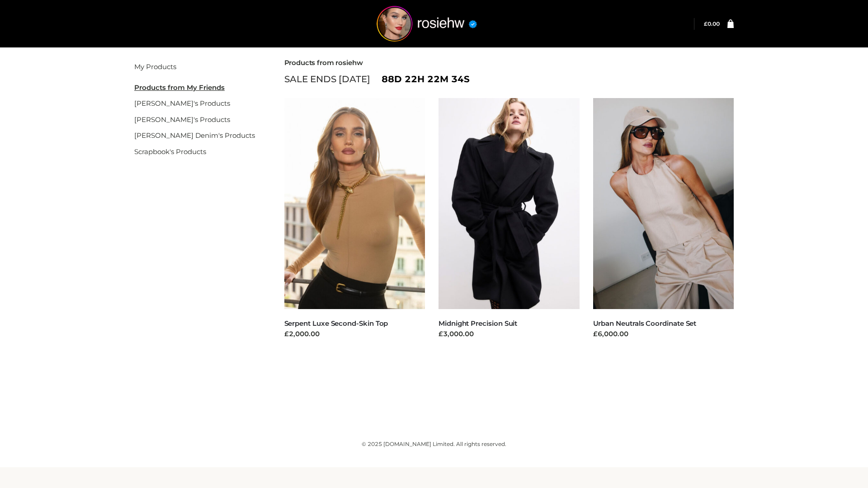 This screenshot has width=868, height=488. Describe the element at coordinates (644, 323) in the screenshot. I see `a: Urban Neutrals Coordinate Set` at that location.